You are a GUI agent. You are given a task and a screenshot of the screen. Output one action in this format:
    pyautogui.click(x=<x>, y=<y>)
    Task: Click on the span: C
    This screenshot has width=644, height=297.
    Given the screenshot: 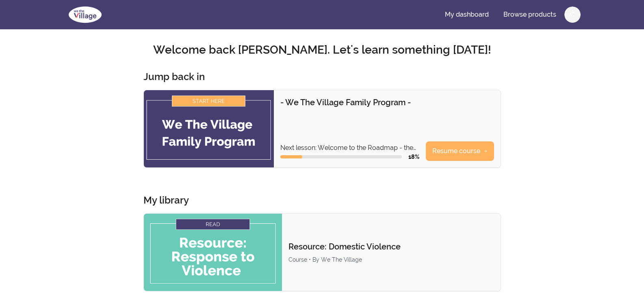 What is the action you would take?
    pyautogui.click(x=573, y=15)
    